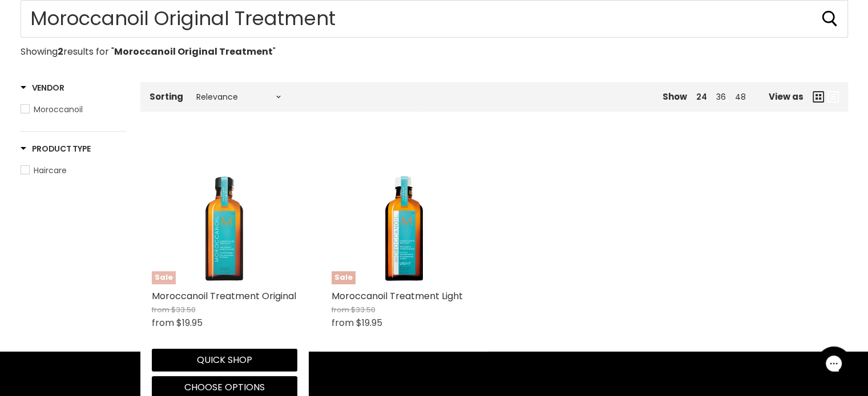 The height and width of the screenshot is (396, 868). What do you see at coordinates (73, 170) in the screenshot?
I see `a: Haircare` at bounding box center [73, 170].